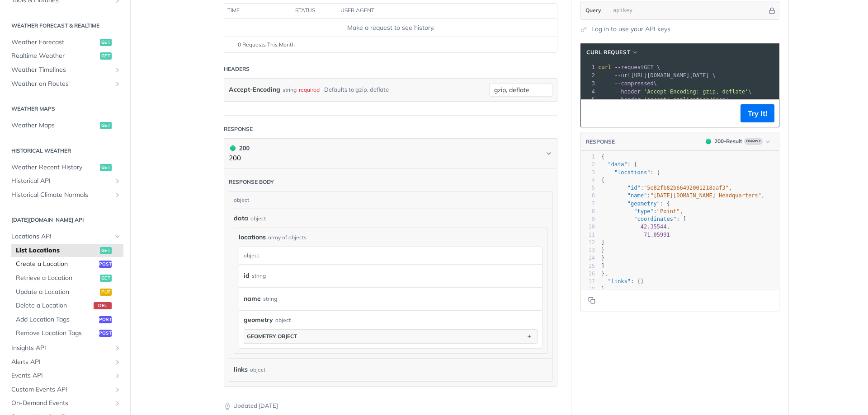 The width and height of the screenshot is (868, 415). I want to click on a: Weather TimelinesShow subpages for Weather Timelines, so click(65, 70).